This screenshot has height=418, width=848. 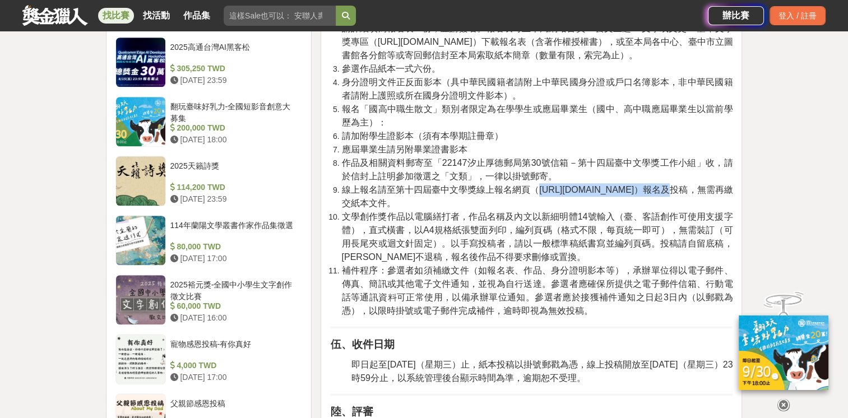 What do you see at coordinates (234, 349) in the screenshot?
I see `div: 寵物感恩投稿-有你真好` at bounding box center [234, 349].